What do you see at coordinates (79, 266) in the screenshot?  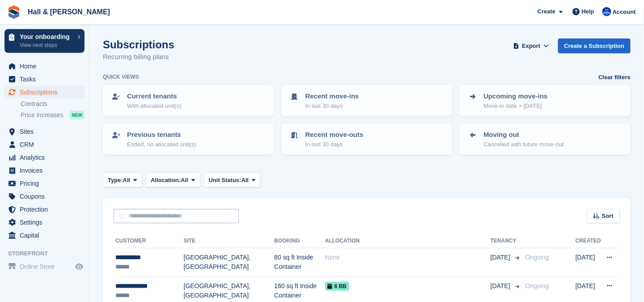 I see `a: Preview store` at bounding box center [79, 266].